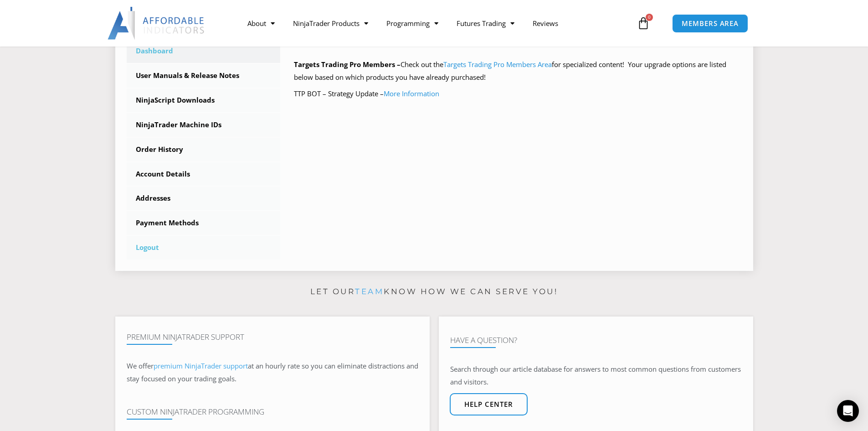 This screenshot has width=868, height=431. What do you see at coordinates (596, 376) in the screenshot?
I see `p: Search through our article database for answers to most common questions from customers and visit...` at bounding box center [596, 376].